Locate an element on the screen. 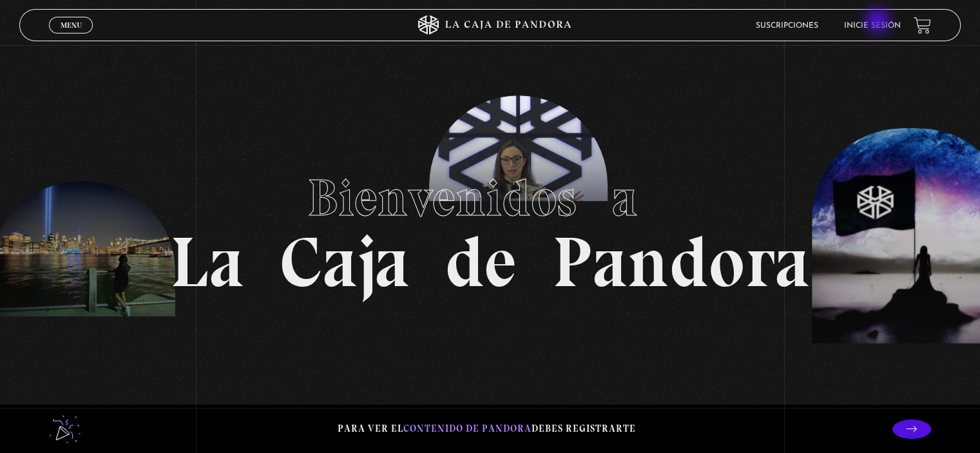  a: Inicie sesión is located at coordinates (872, 26).